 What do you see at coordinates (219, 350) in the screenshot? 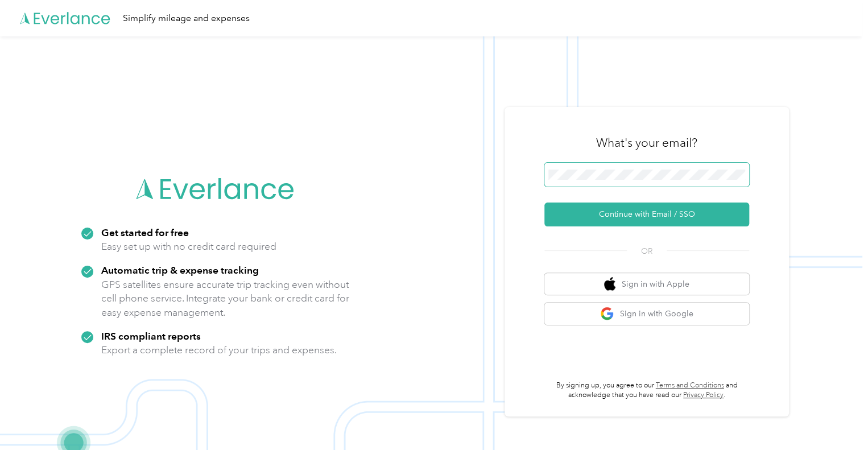
I see `p: Export a complete record of your trips and expenses.` at bounding box center [219, 350].